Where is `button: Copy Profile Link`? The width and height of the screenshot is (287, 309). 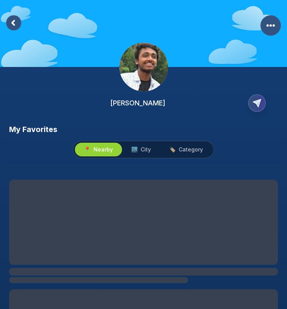
button: Copy Profile Link is located at coordinates (262, 103).